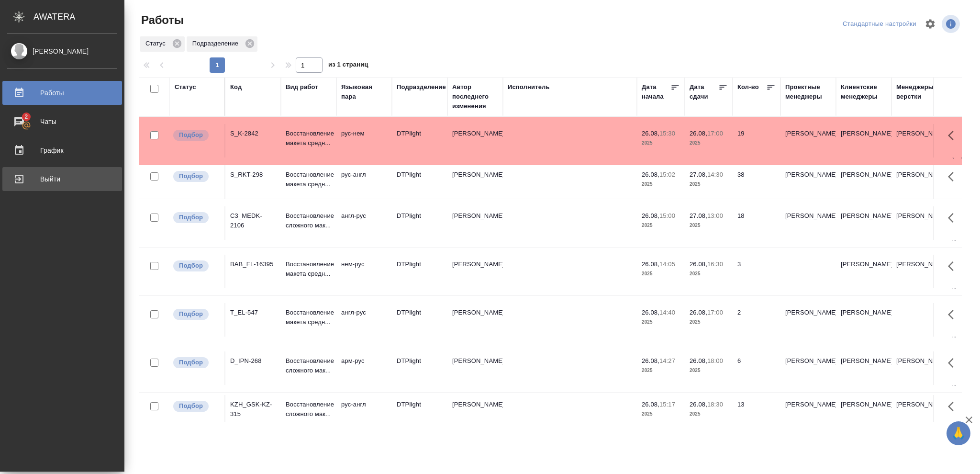 This screenshot has height=474, width=980. What do you see at coordinates (808, 92) in the screenshot?
I see `div: Проектные менеджеры` at bounding box center [808, 92].